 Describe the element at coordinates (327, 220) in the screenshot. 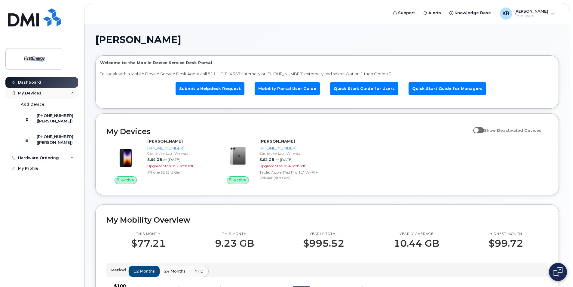

I see `h2: My Mobility Overview` at that location.